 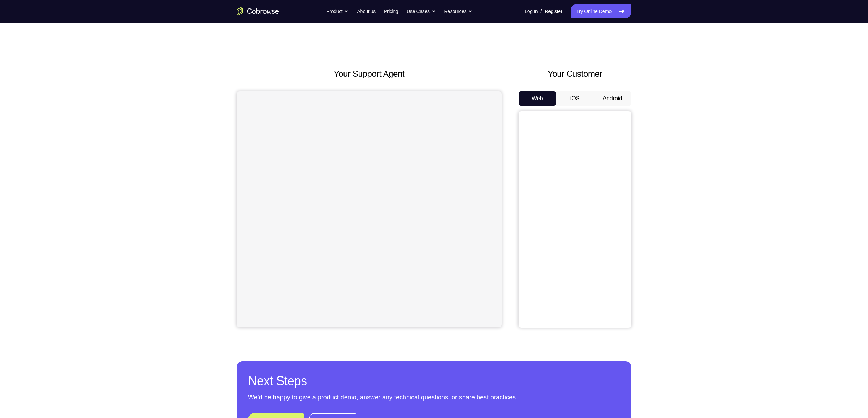 I want to click on a: Go to the home page, so click(x=258, y=11).